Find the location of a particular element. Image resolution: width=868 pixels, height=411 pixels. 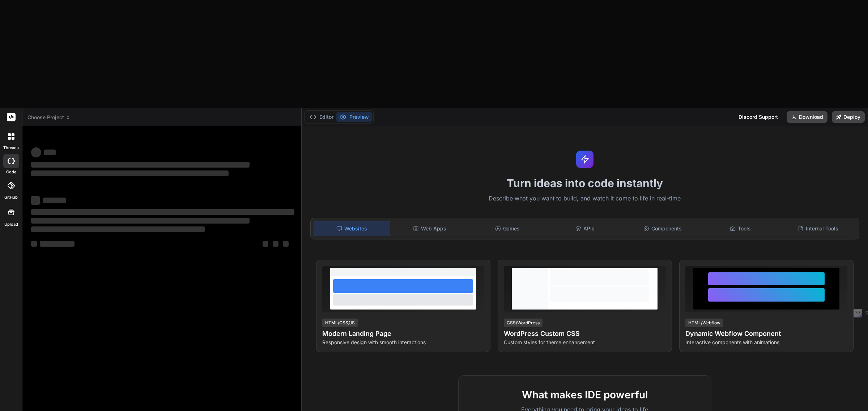

h4: Modern Landing Page is located at coordinates (403, 334).